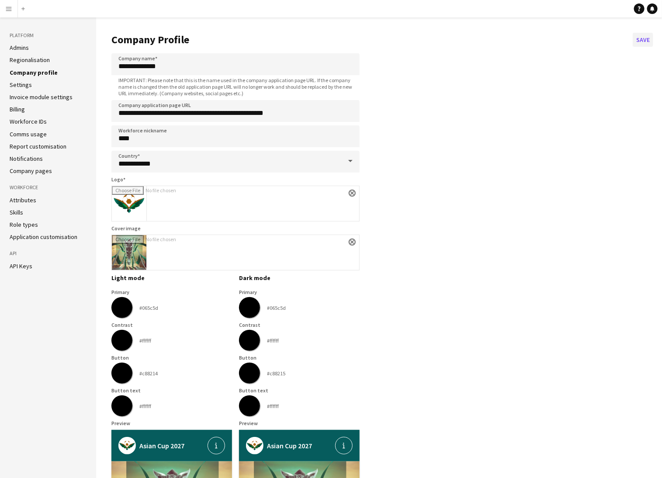  What do you see at coordinates (48, 35) in the screenshot?
I see `h3: Platform` at bounding box center [48, 35].